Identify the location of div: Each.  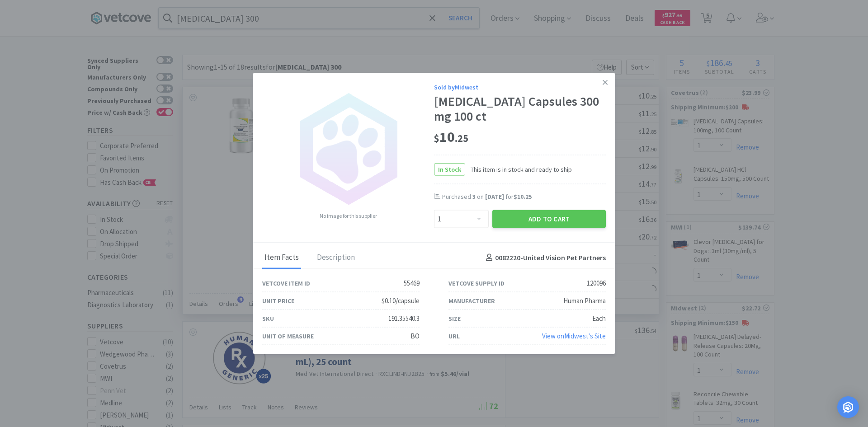
(599, 319).